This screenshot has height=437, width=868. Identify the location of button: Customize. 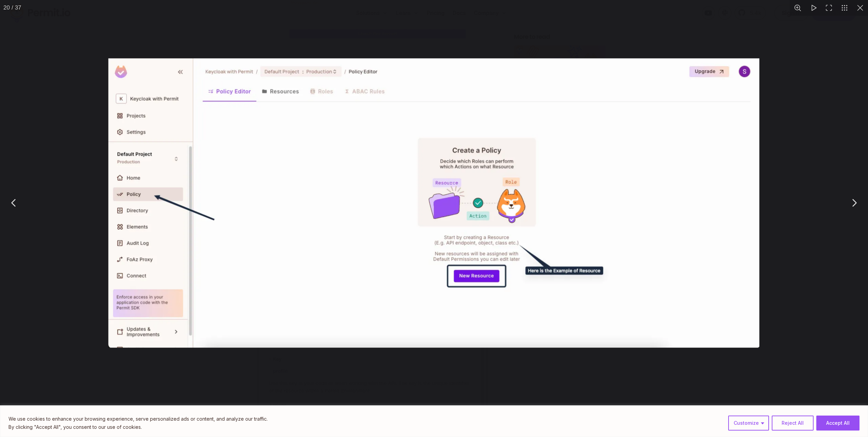
(749, 423).